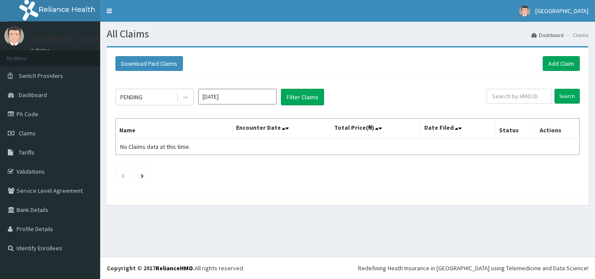  What do you see at coordinates (41, 76) in the screenshot?
I see `span: Switch Providers` at bounding box center [41, 76].